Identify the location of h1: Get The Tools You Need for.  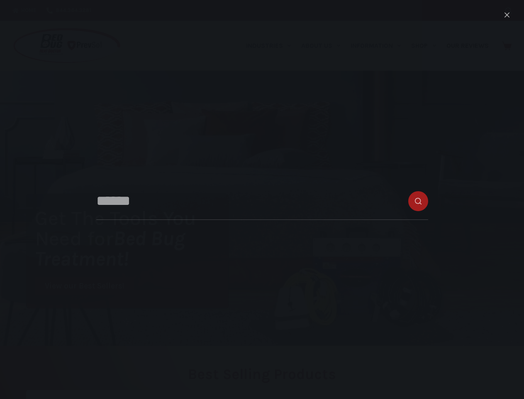
(132, 238).